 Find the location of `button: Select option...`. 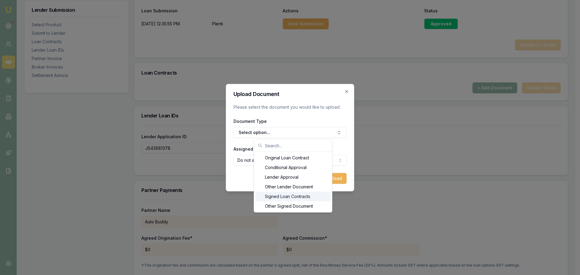

button: Select option... is located at coordinates (290, 133).